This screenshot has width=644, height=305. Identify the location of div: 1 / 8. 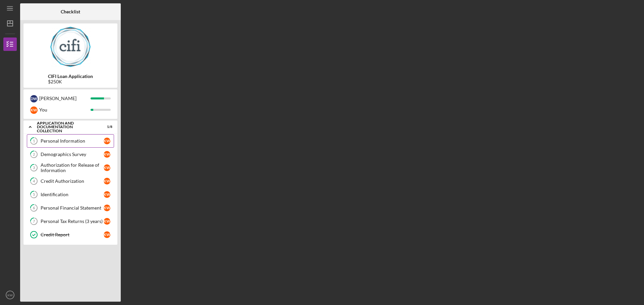
(106, 127).